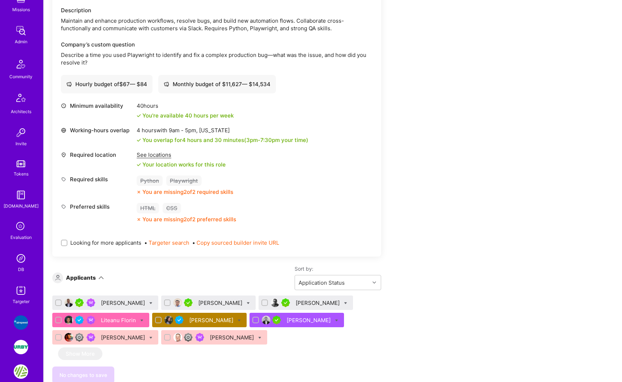  Describe the element at coordinates (101, 278) in the screenshot. I see `i: icon ArrowDown` at that location.